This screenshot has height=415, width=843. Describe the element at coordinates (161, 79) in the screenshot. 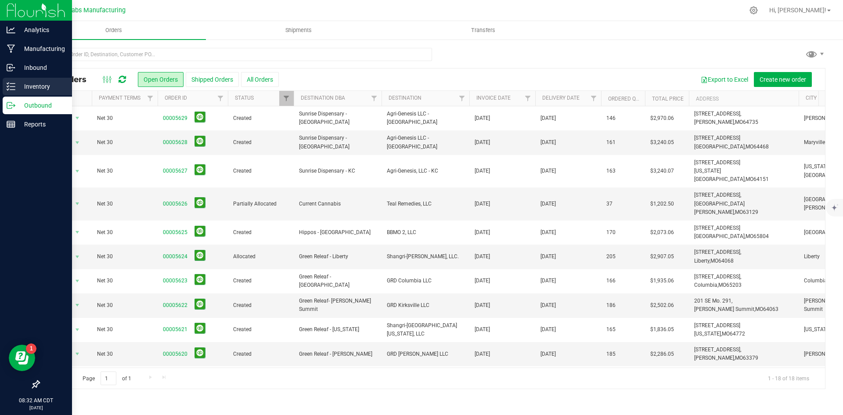

I see `button: Open Orders` at that location.